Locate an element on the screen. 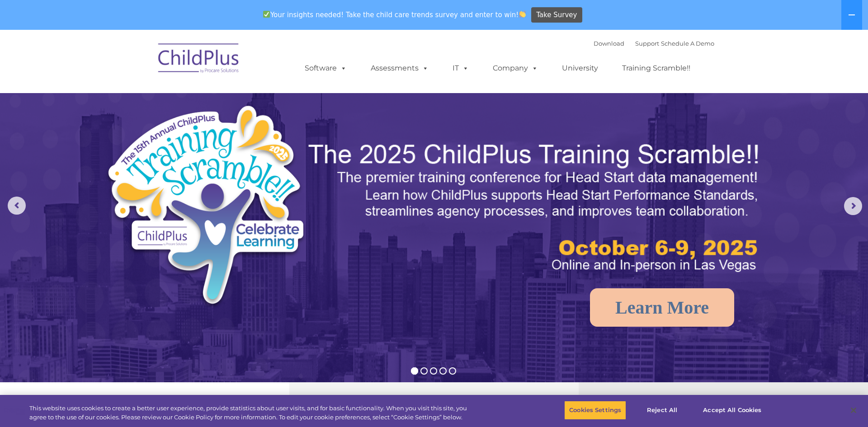  div: This website uses cookies to create a better user experience, provide statistics about user visit... is located at coordinates (253, 412).